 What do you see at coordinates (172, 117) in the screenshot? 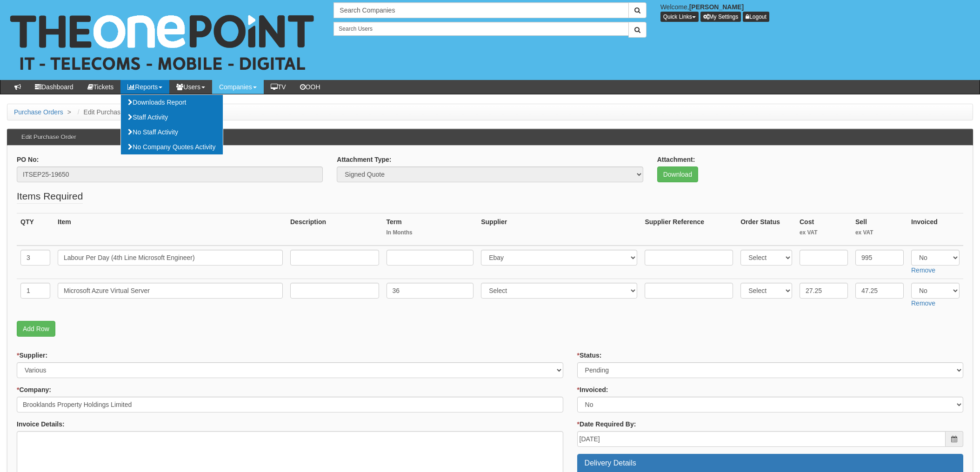
I see `a: Staff Activity` at bounding box center [172, 117].